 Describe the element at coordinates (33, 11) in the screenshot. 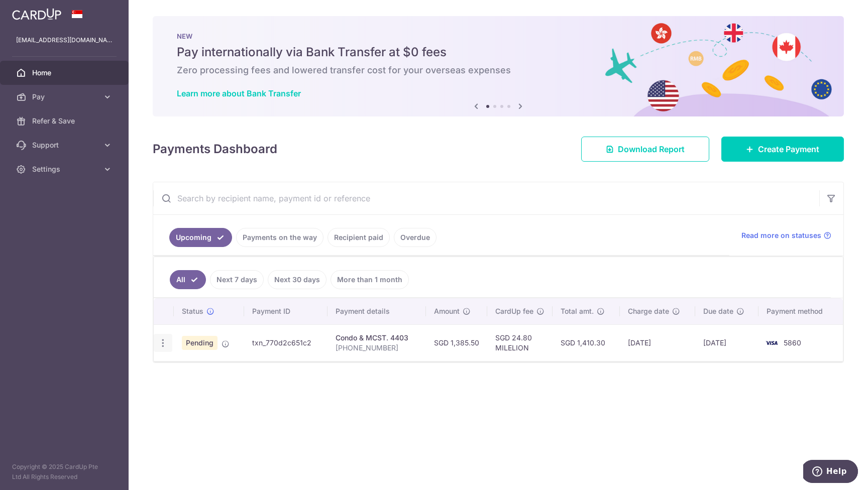

I see `span: Help` at that location.